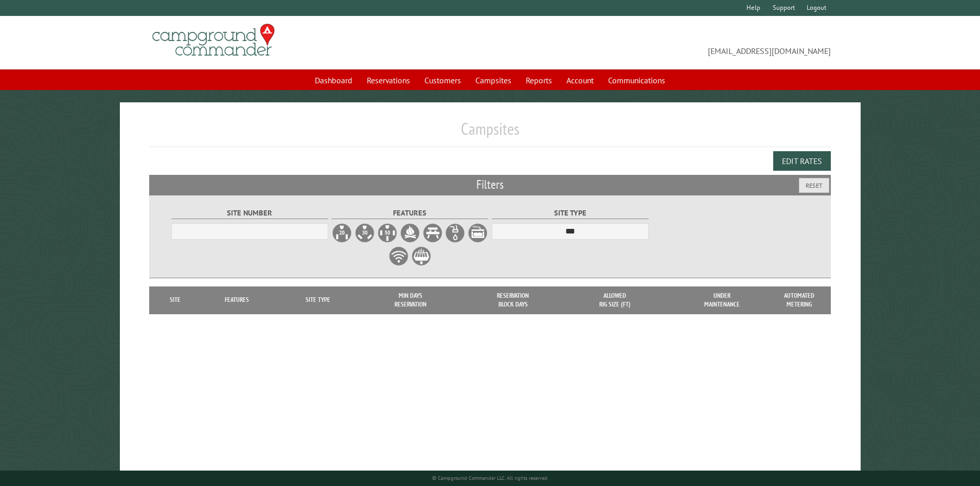  I want to click on button: Edit Rates, so click(802, 161).